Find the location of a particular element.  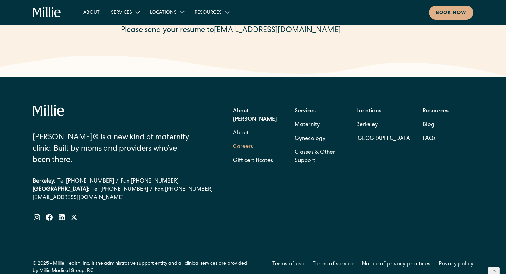

p: Please send your resume to is located at coordinates (253, 31).